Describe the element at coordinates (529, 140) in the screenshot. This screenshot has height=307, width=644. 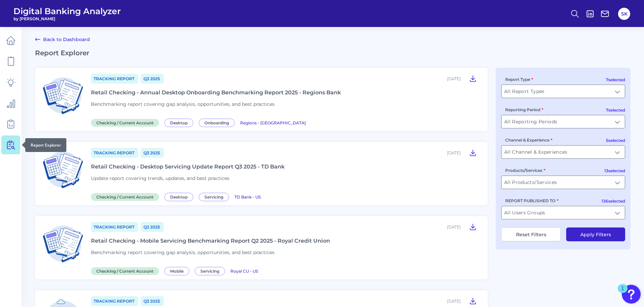
I see `label: Channel & Experience` at that location.